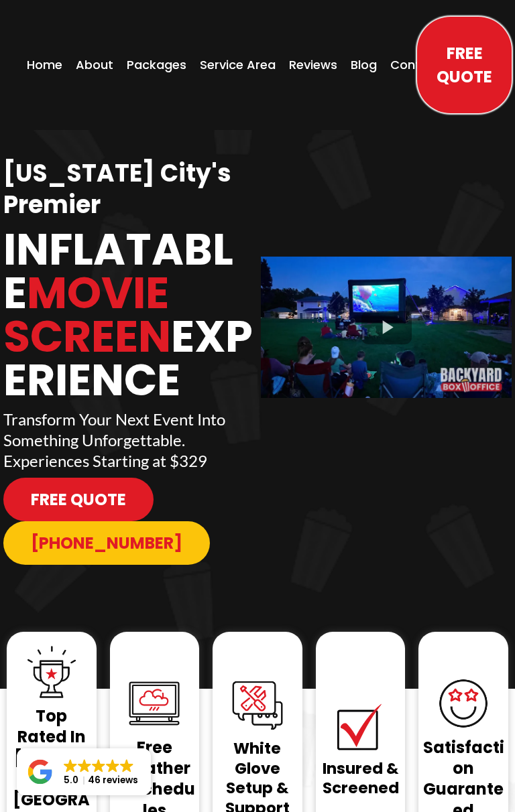  What do you see at coordinates (95, 64) in the screenshot?
I see `a: About` at bounding box center [95, 64].